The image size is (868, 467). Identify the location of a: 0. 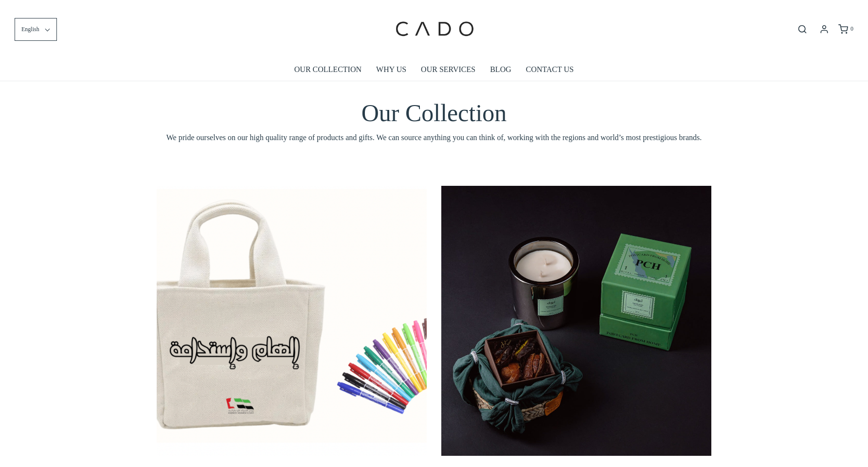
(845, 29).